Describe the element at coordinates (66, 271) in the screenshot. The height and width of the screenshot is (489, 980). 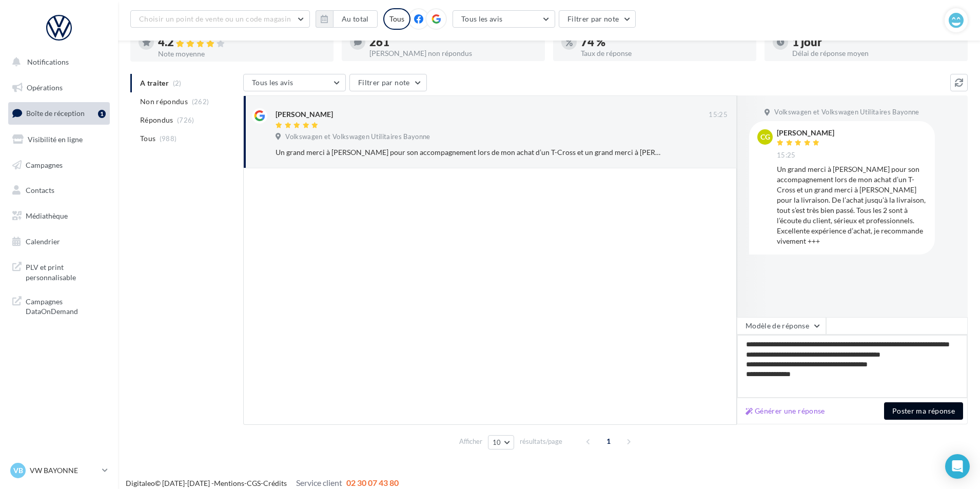
I see `span: PLV et print personnalisable` at that location.